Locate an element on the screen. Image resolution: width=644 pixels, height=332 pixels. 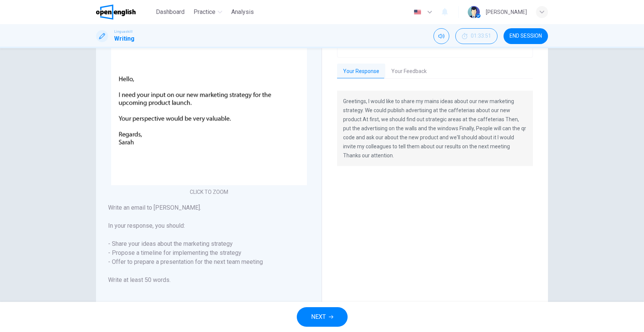
button: 01:33:51 is located at coordinates (476, 36).